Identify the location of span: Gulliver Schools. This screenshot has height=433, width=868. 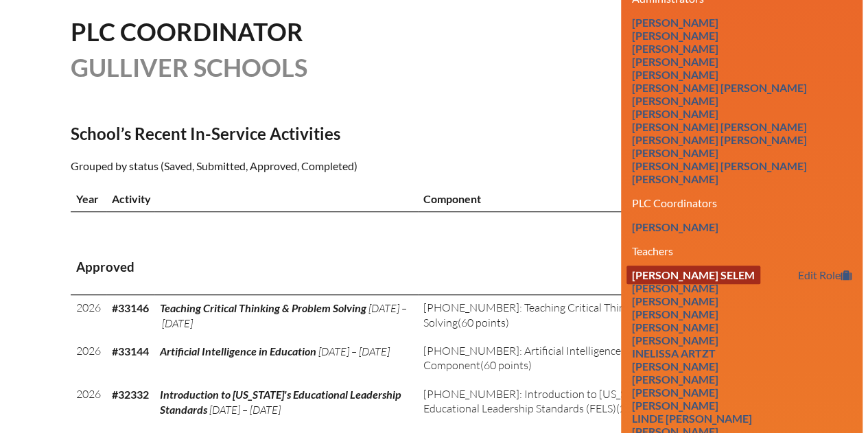
(189, 68).